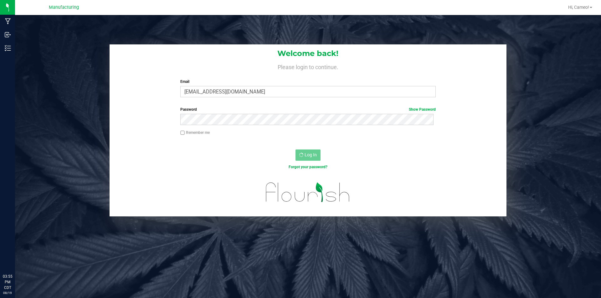 The height and width of the screenshot is (298, 601). I want to click on inline-svg: Manufacturing, so click(8, 21).